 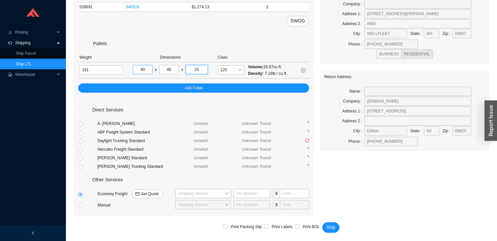 I want to click on span: Picking, so click(x=35, y=32).